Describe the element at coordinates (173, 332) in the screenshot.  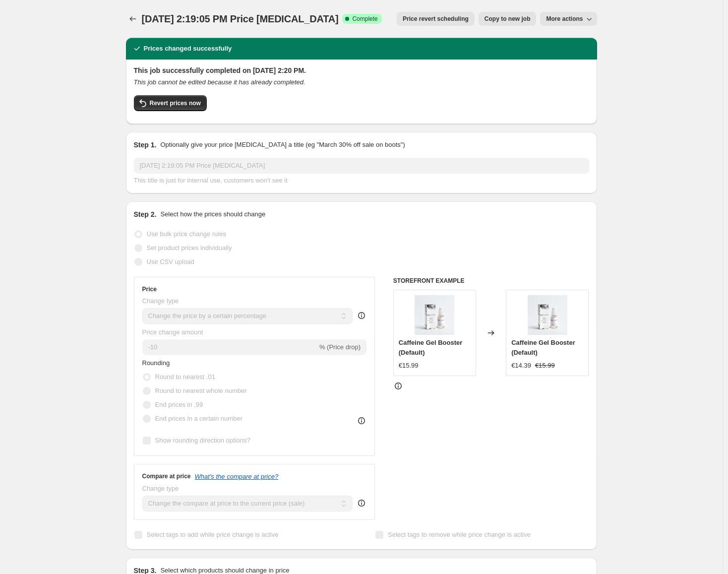
I see `span: Price change amount` at that location.